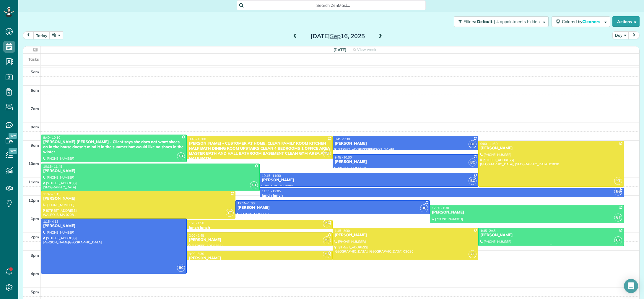 Image resolution: width=644 pixels, height=299 pixels. What do you see at coordinates (35, 292) in the screenshot?
I see `span: 5pm` at bounding box center [35, 292].